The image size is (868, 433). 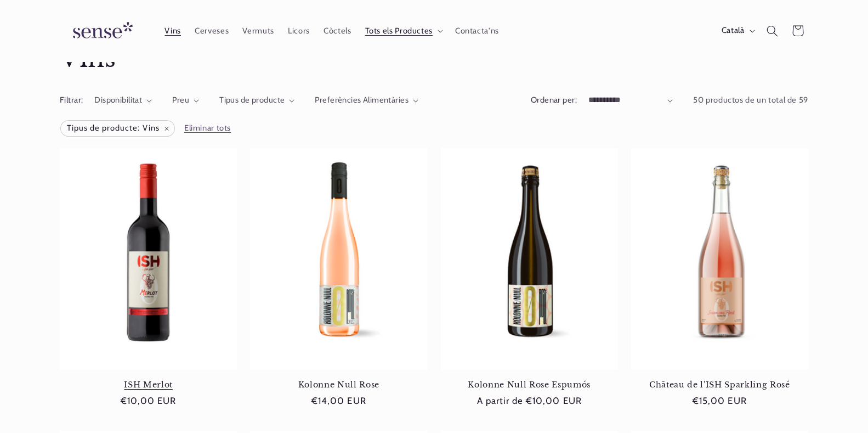 I want to click on a: Sense, so click(x=101, y=31).